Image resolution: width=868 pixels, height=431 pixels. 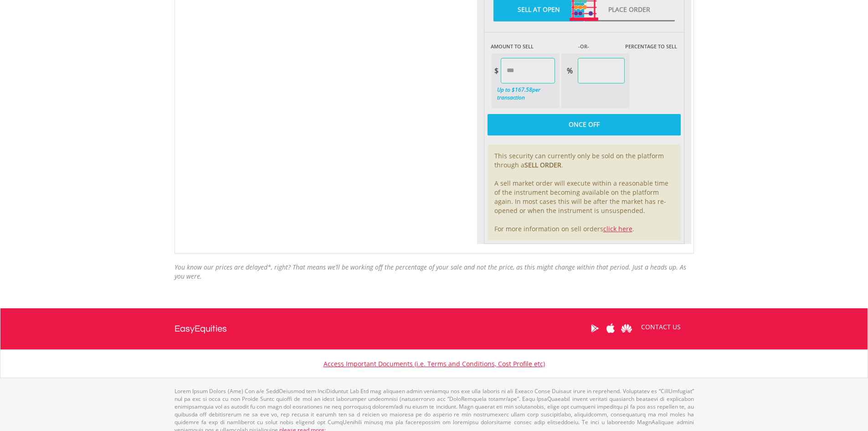 I want to click on a: Google Play, so click(x=594, y=328).